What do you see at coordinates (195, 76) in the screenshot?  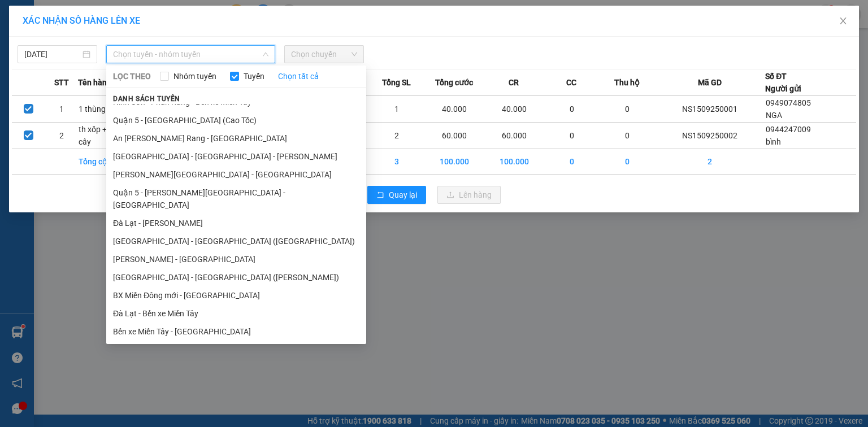 I see `span: Nhóm tuyến` at bounding box center [195, 76].